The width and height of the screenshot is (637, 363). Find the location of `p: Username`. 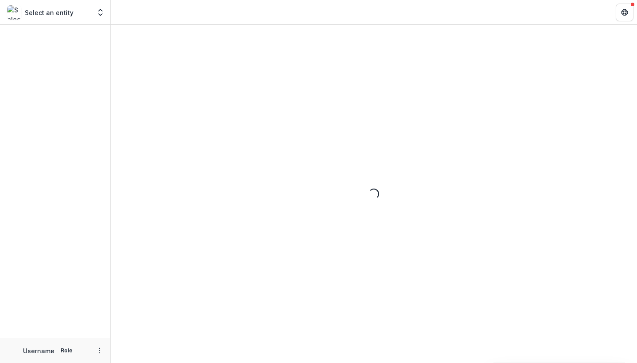

p: Username is located at coordinates (38, 350).